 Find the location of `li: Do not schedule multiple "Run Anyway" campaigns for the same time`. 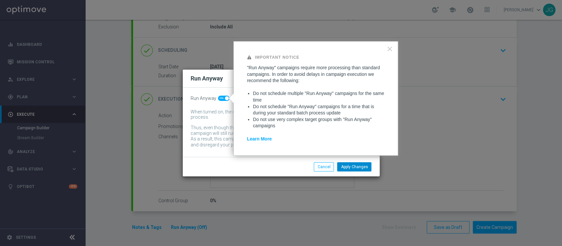

li: Do not schedule multiple "Run Anyway" campaigns for the same time is located at coordinates (319, 96).